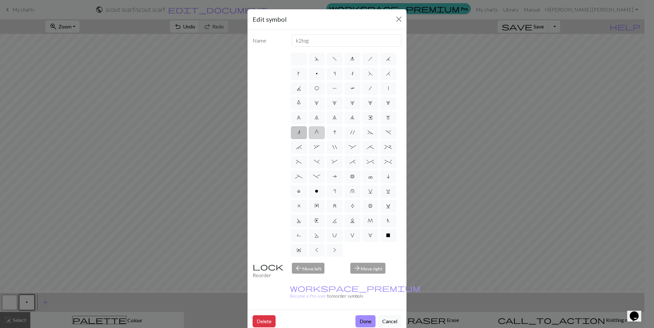  I want to click on span: w, so click(388, 191).